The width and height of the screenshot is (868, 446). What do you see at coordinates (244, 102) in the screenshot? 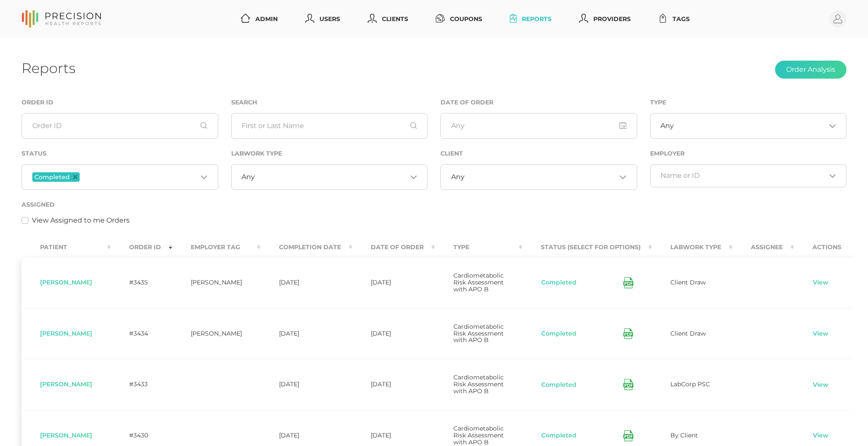
I see `label: Search` at bounding box center [244, 102].